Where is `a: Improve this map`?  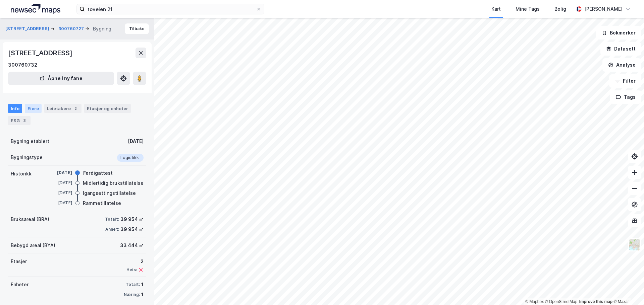
a: Improve this map is located at coordinates (595, 302).